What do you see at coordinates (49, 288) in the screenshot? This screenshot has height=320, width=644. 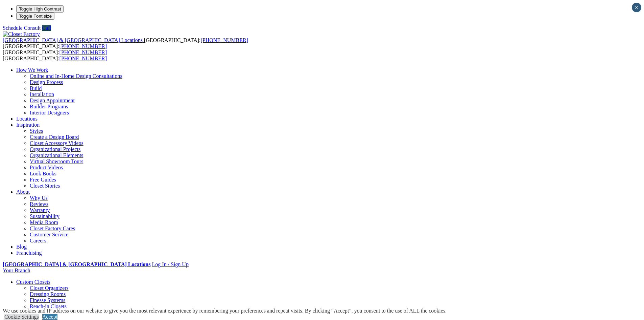 I see `a: Closet Organizers` at bounding box center [49, 288].